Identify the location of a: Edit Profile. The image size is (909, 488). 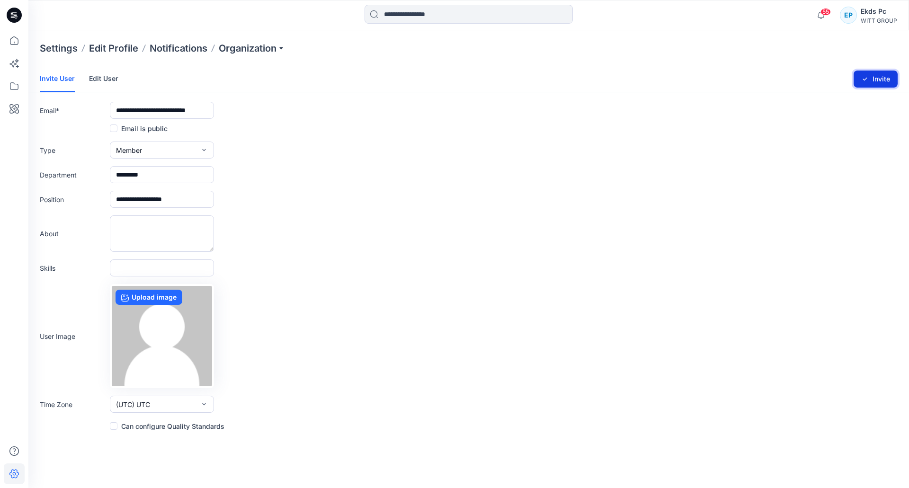
(114, 48).